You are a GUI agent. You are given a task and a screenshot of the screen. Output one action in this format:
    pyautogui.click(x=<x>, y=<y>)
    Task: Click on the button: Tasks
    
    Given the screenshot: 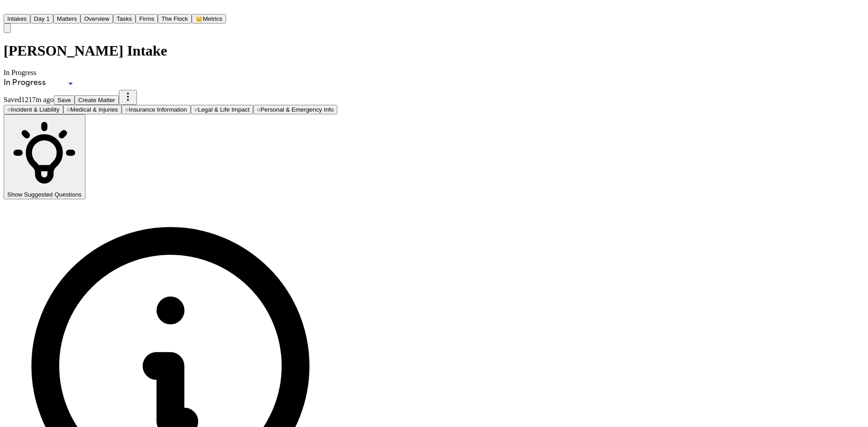 What is the action you would take?
    pyautogui.click(x=124, y=18)
    